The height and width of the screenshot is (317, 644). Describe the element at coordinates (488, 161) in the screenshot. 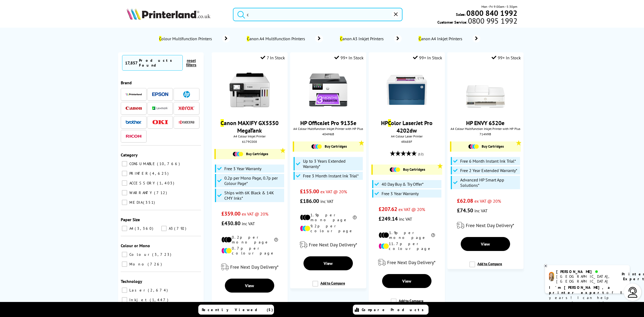

I see `span: Free 6 Month Instant Ink Trial*` at that location.